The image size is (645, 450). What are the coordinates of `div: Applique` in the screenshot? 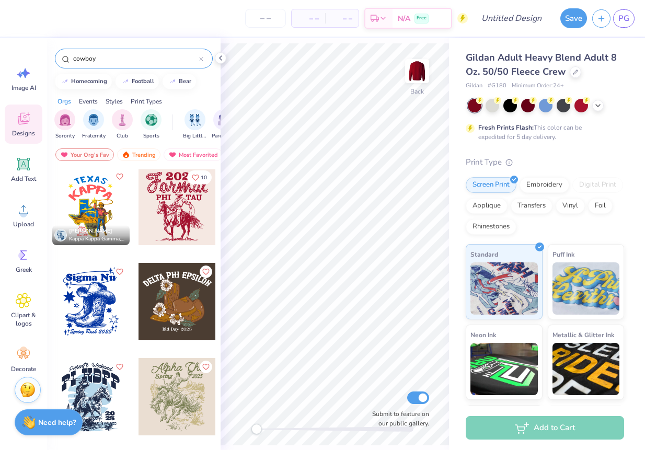 It's located at (487, 206).